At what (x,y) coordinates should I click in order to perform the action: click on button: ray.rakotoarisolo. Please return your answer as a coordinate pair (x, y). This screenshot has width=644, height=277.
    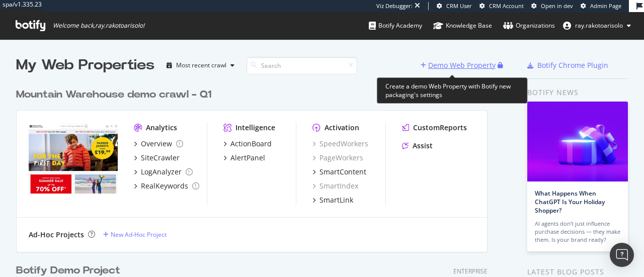
    Looking at the image, I should click on (597, 25).